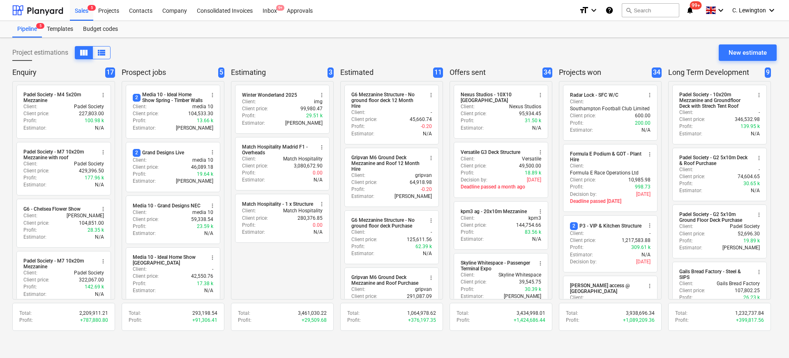 This screenshot has width=789, height=358. What do you see at coordinates (205, 226) in the screenshot?
I see `p: 23.59 k` at bounding box center [205, 226].